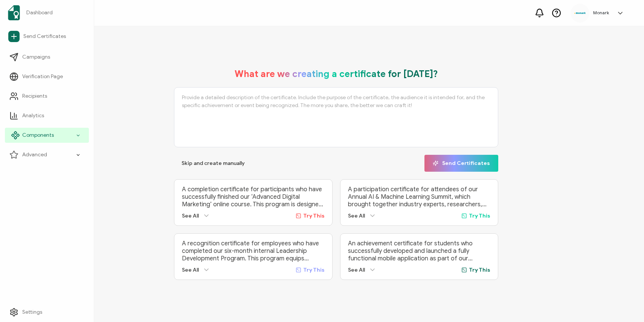  I want to click on div: Chat Widget, so click(625, 304).